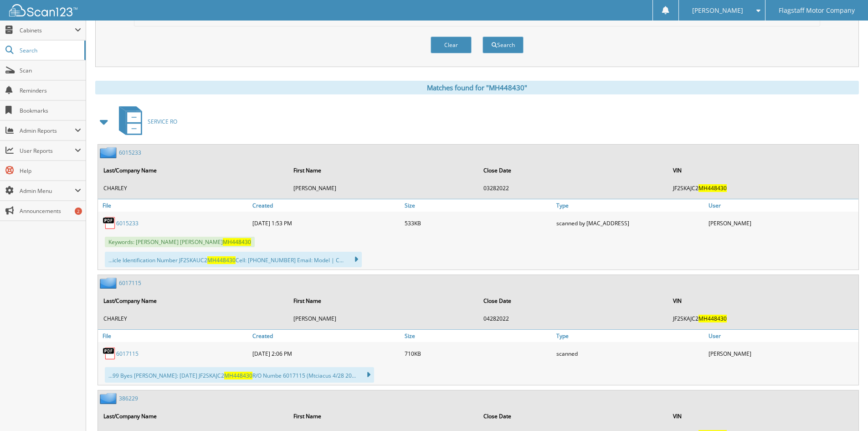 The width and height of the screenshot is (868, 431). Describe the element at coordinates (47, 150) in the screenshot. I see `span: User Reports` at that location.